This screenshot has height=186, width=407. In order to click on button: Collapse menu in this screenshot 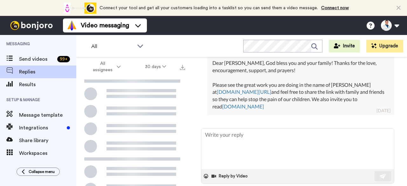, I will do `click(38, 172)`.